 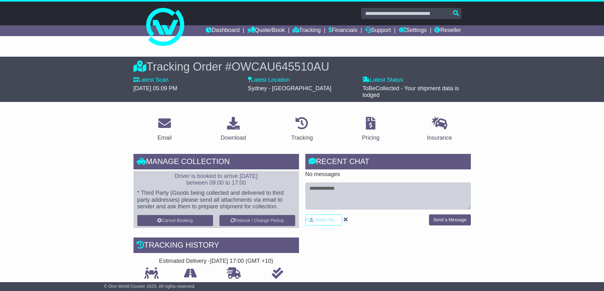 What do you see at coordinates (216, 246) in the screenshot?
I see `div: Tracking history` at bounding box center [216, 246].